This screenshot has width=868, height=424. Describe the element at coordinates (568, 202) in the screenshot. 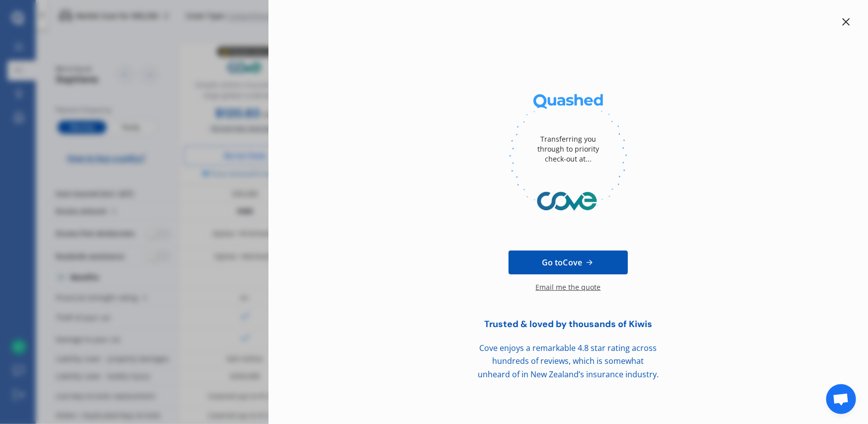

I see `img: Cove.webp` at that location.